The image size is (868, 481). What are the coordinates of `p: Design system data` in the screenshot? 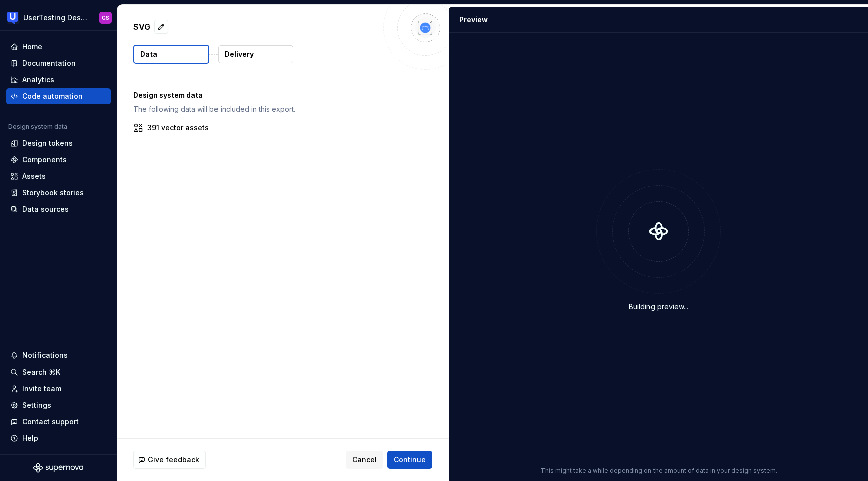 It's located at (280, 95).